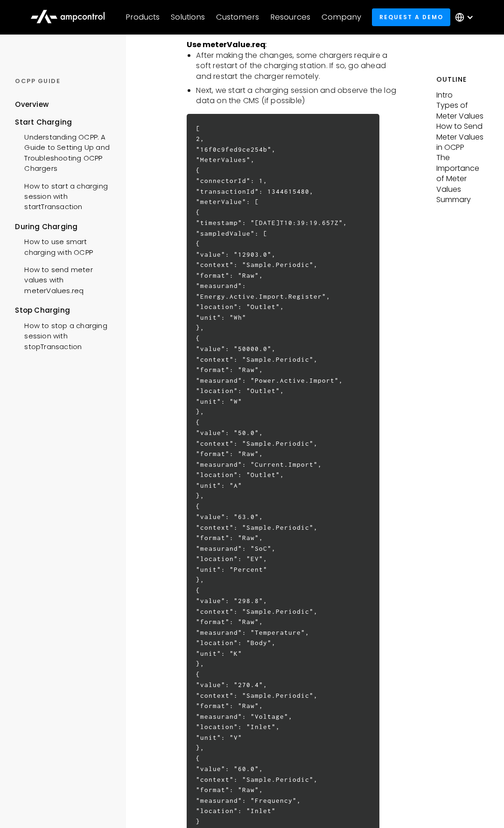  Describe the element at coordinates (238, 18) in the screenshot. I see `div: Customers` at that location.